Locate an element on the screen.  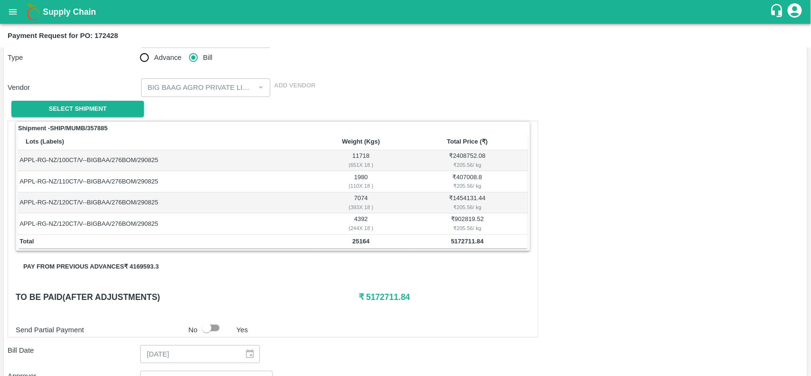
button: Select Shipment is located at coordinates (77, 109).